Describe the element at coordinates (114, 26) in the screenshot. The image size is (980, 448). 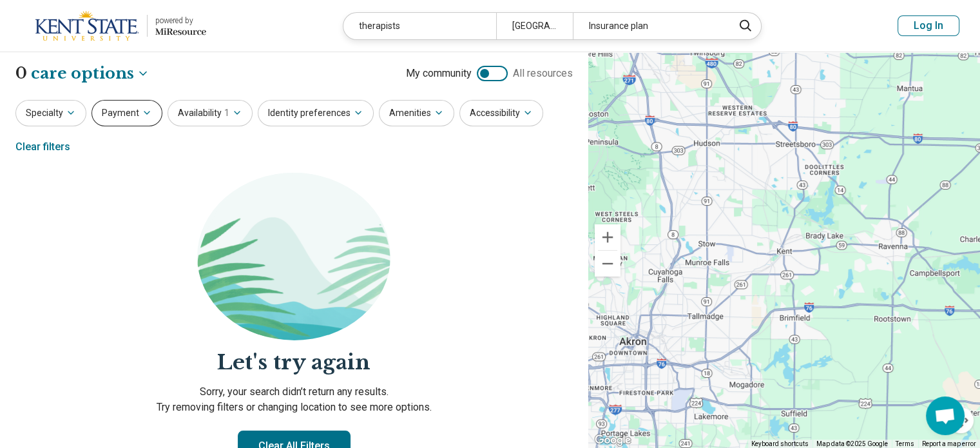
I see `a: Kent State Universitypowered by` at that location.